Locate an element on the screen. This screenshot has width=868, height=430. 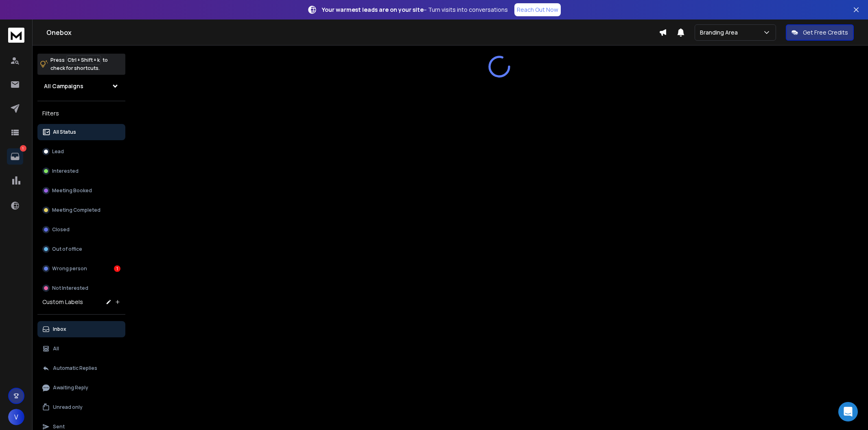
button: V is located at coordinates (16, 417).